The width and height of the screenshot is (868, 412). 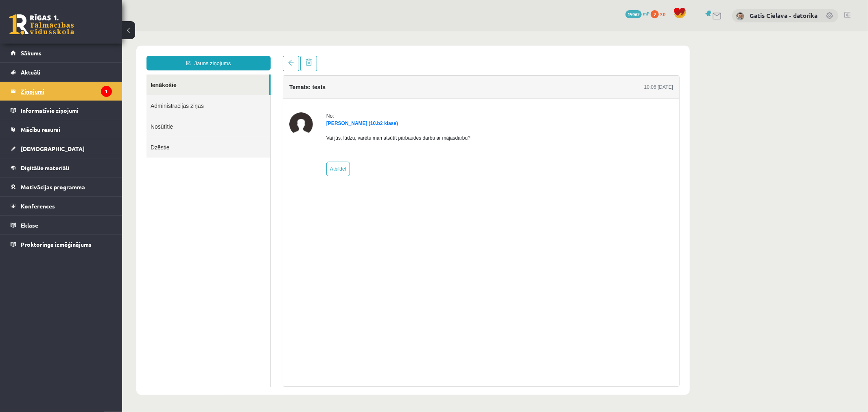 I want to click on span: Proktoringa izmēģinājums, so click(x=56, y=244).